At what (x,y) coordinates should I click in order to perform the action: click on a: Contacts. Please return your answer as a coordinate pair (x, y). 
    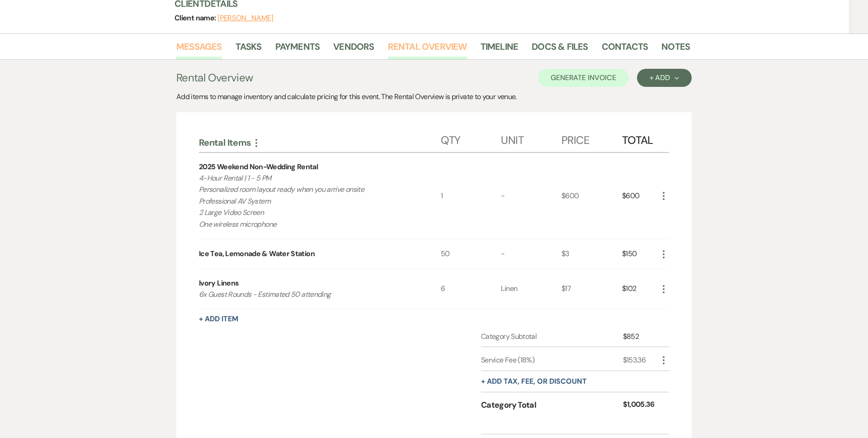
    Looking at the image, I should click on (625, 49).